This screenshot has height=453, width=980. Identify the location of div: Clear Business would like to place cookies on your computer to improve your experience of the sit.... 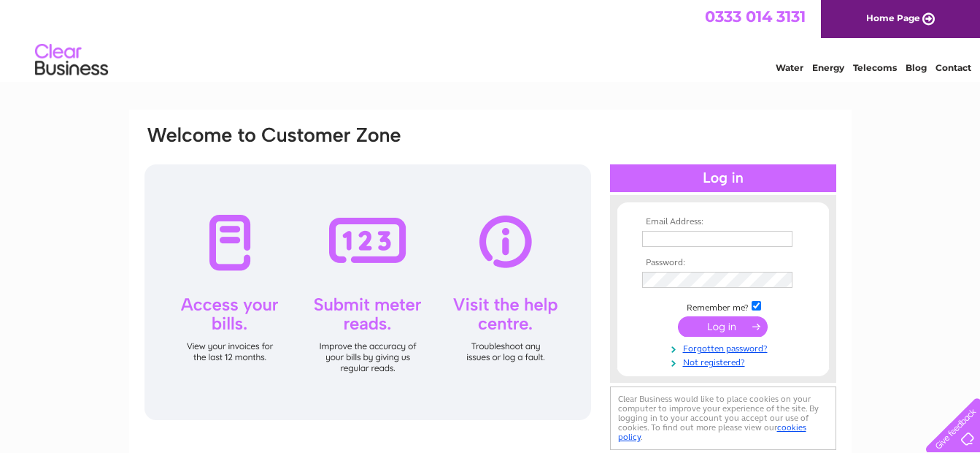
(723, 417).